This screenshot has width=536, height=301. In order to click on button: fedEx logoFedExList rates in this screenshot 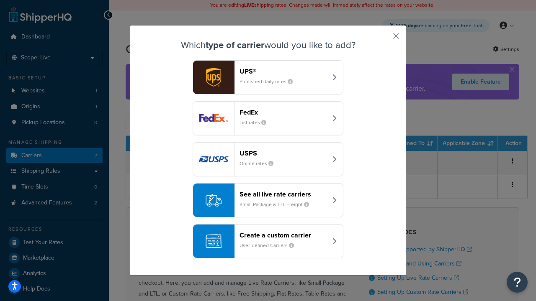, I will do `click(268, 118)`.